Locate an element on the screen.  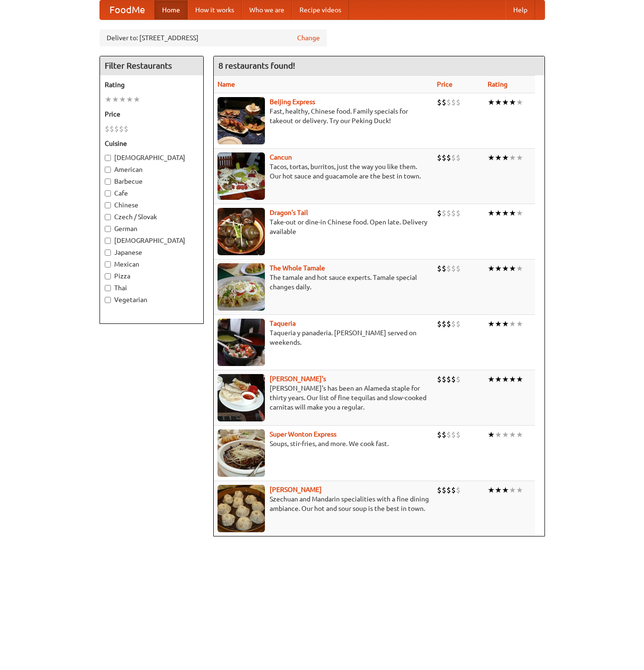
h5: Price is located at coordinates (151, 114).